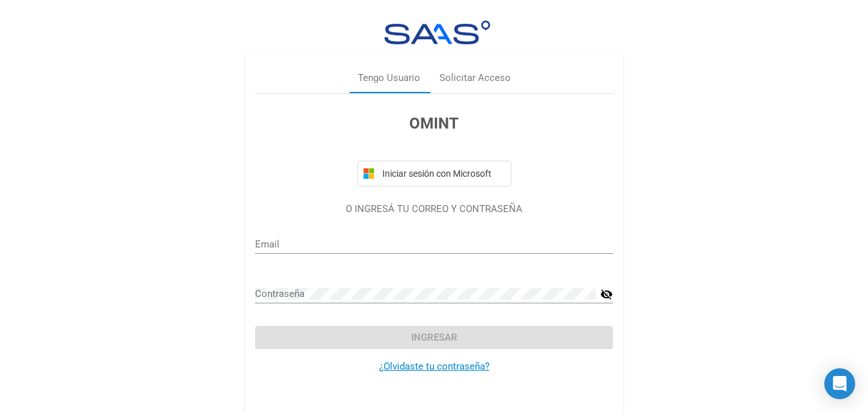 The height and width of the screenshot is (412, 868). What do you see at coordinates (840, 384) in the screenshot?
I see `div: Open Intercom Messenger` at bounding box center [840, 384].